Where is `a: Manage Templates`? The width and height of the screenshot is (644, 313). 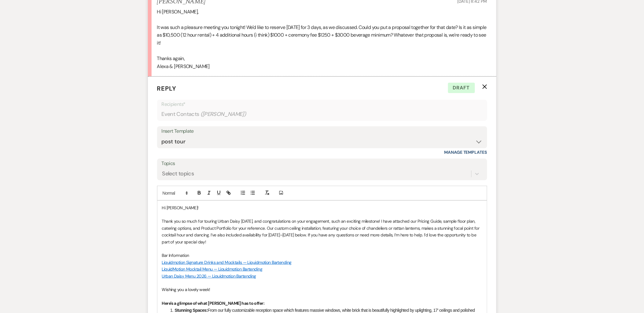 a: Manage Templates is located at coordinates (466, 153).